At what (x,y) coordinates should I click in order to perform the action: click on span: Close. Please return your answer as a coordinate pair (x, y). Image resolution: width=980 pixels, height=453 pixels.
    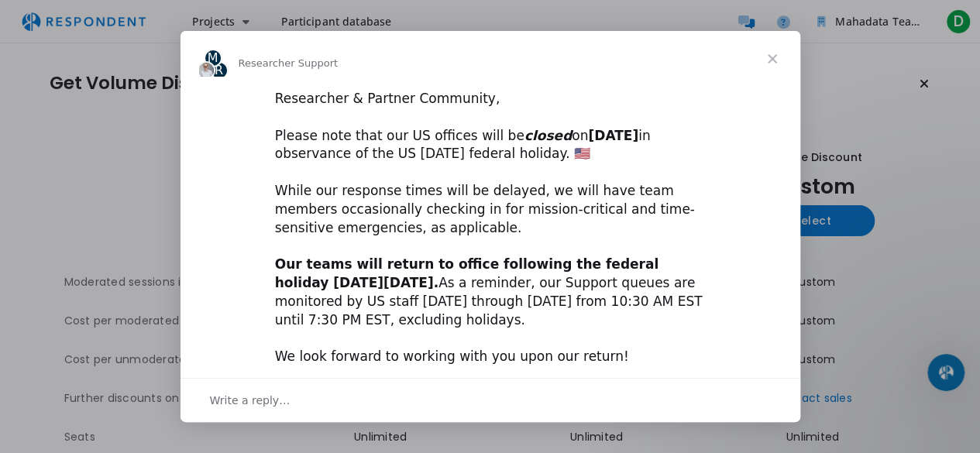
    Looking at the image, I should click on (772, 59).